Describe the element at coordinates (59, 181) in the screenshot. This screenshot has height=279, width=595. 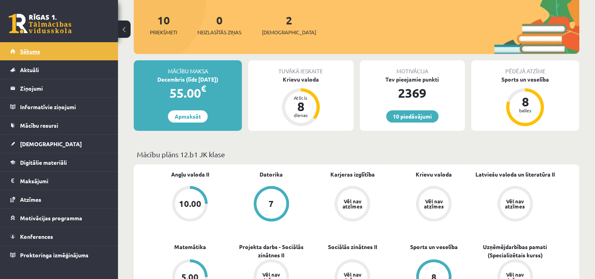
I see `a: Maksājumi` at that location.